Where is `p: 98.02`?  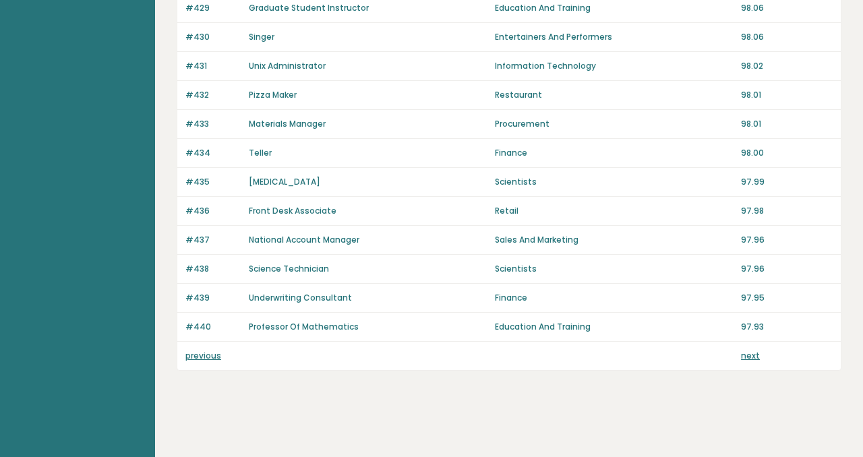
p: 98.02 is located at coordinates (787, 66).